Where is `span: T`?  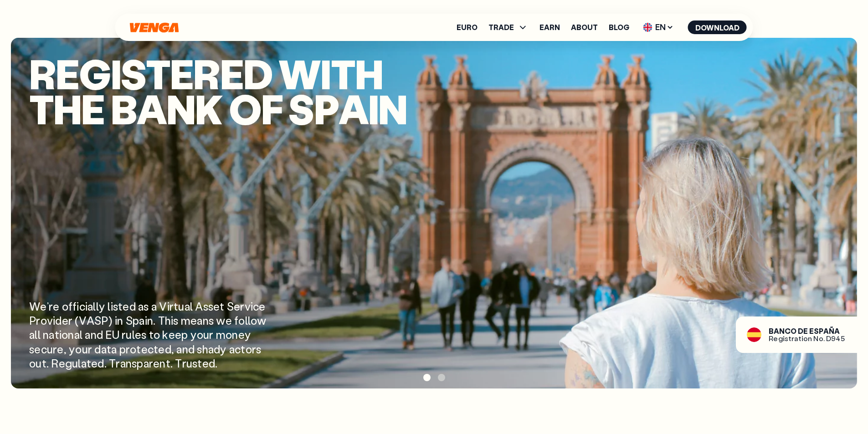
span: T is located at coordinates (112, 363).